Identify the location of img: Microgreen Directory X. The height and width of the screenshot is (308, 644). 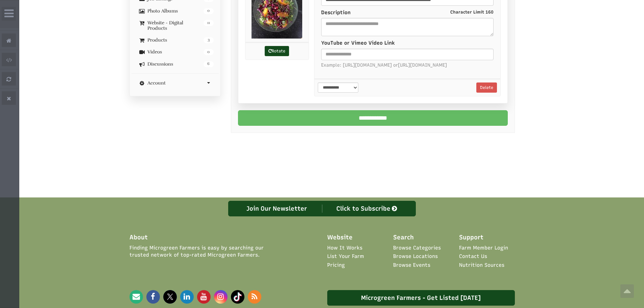
(170, 297).